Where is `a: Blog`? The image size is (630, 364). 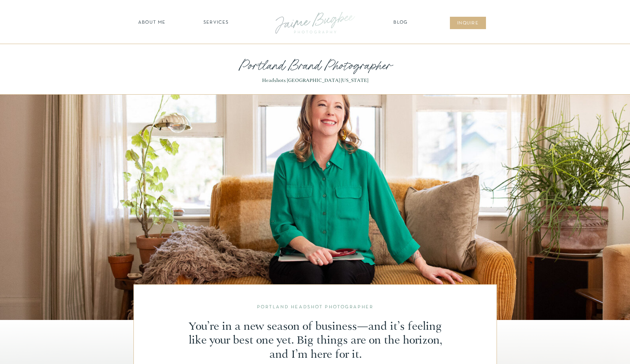
a: Blog is located at coordinates (401, 23).